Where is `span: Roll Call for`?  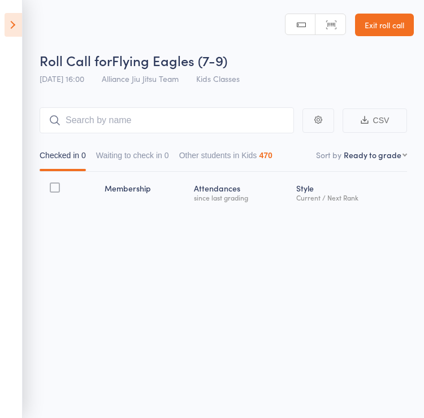 span: Roll Call for is located at coordinates (76, 60).